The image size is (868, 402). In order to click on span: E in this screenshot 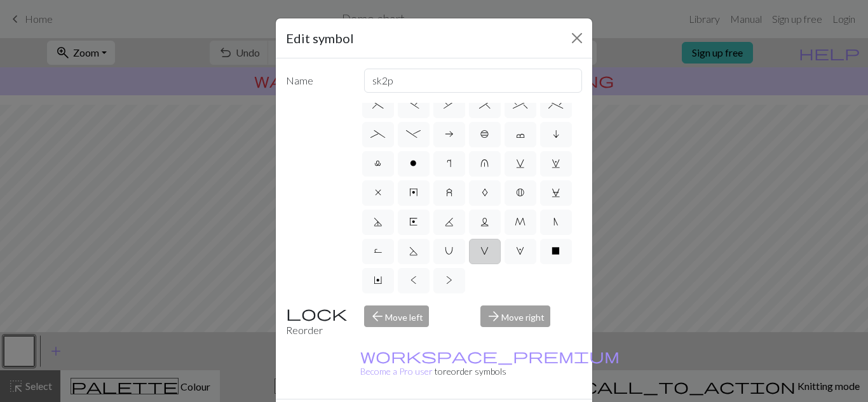, I will do `click(413, 222)`.